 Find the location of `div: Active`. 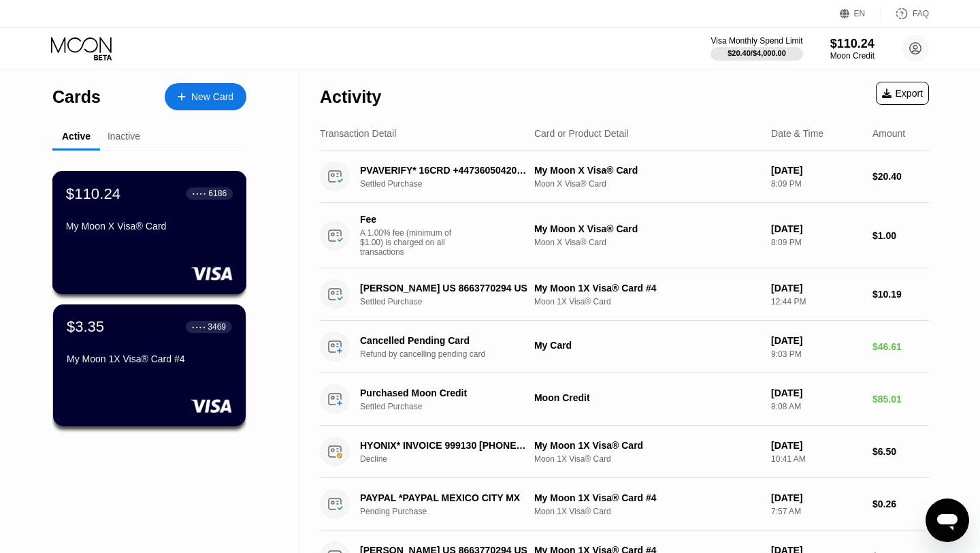

div: Active is located at coordinates (76, 136).